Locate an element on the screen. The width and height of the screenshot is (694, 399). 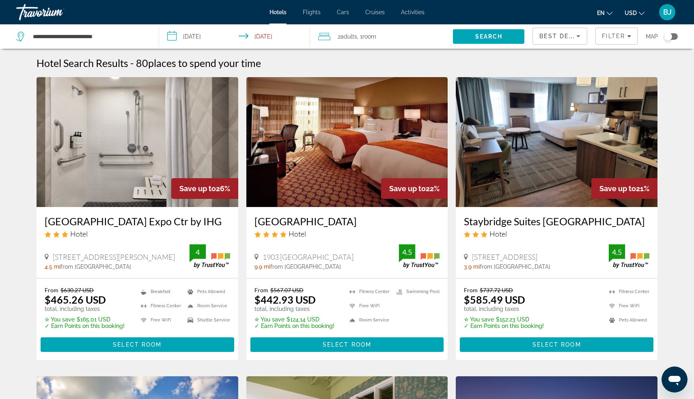
input: Search hotel destination is located at coordinates (89, 37).